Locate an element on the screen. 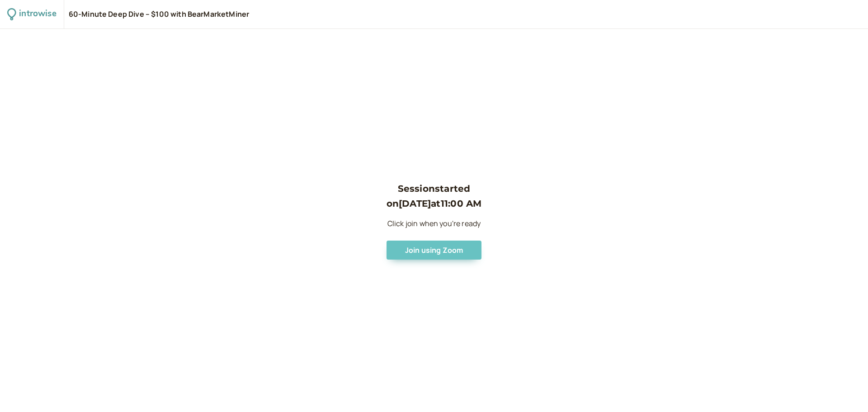  div: introwise is located at coordinates (37, 14).